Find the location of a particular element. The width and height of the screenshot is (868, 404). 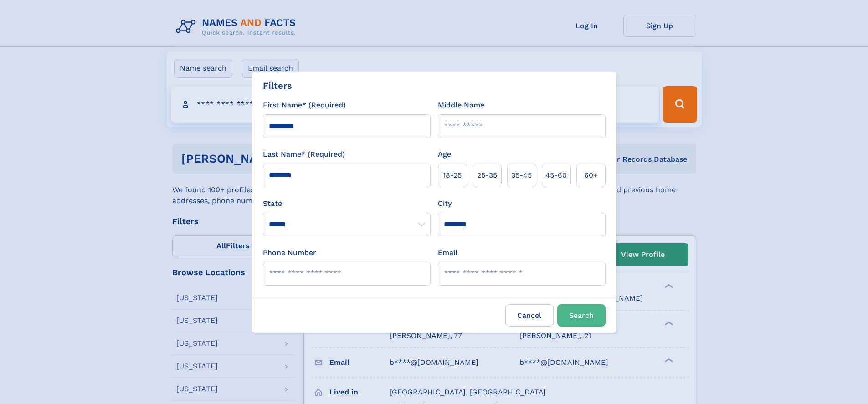

button: Search is located at coordinates (581, 315).